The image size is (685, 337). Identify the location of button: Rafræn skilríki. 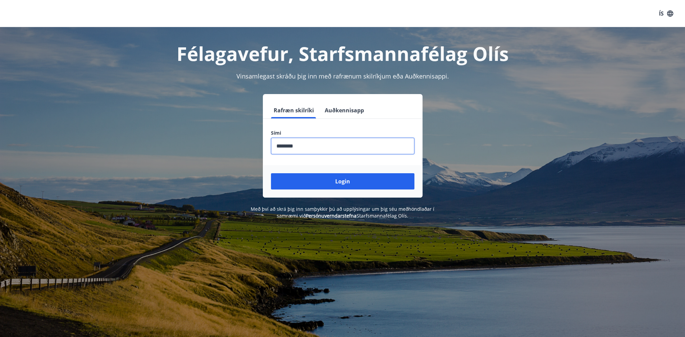
(294, 110).